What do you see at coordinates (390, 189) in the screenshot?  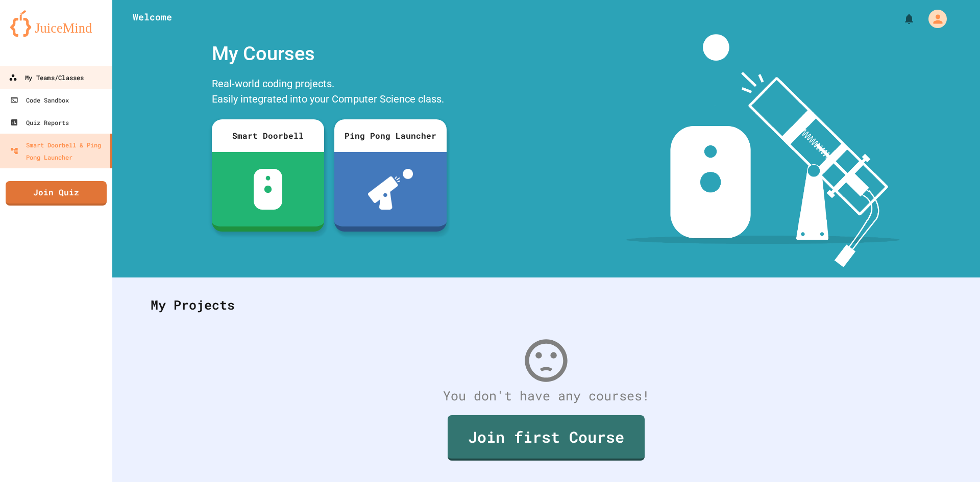 I see `img: ppl-with-ball.png` at bounding box center [390, 189].